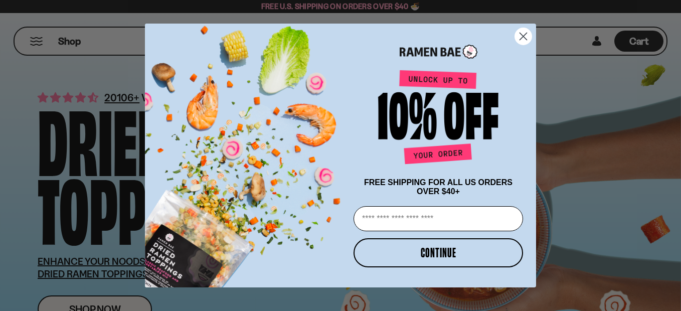 The width and height of the screenshot is (681, 311). I want to click on button: CONTINUE, so click(439, 253).